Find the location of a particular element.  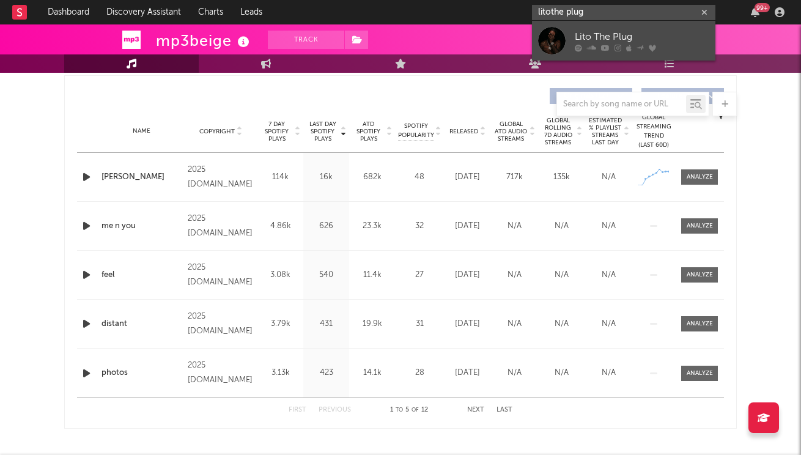

div: Lito The Plug is located at coordinates (642, 37).